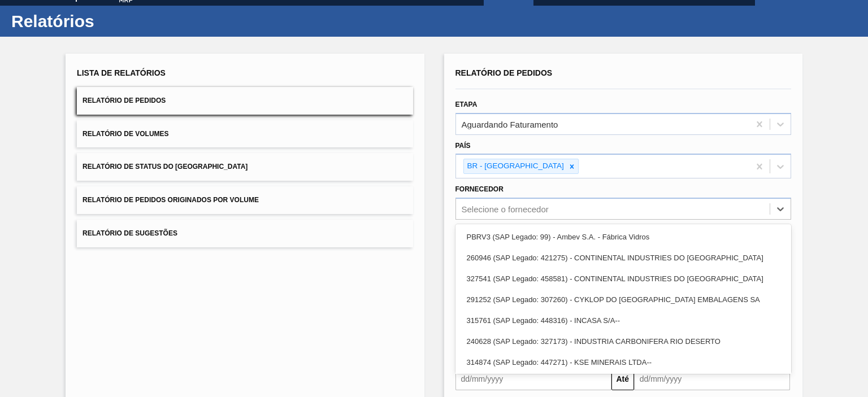 This screenshot has height=397, width=868. I want to click on div: Aguardando Faturamento, so click(510, 123).